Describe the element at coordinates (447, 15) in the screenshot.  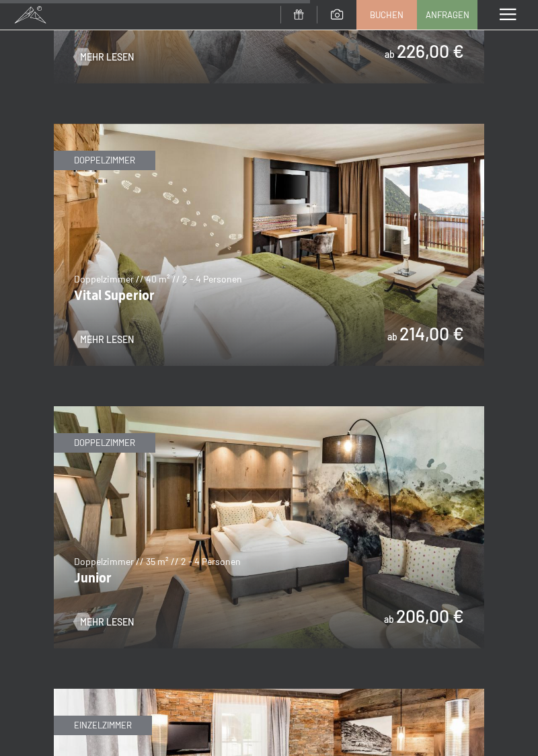
I see `a: Anfragen` at that location.